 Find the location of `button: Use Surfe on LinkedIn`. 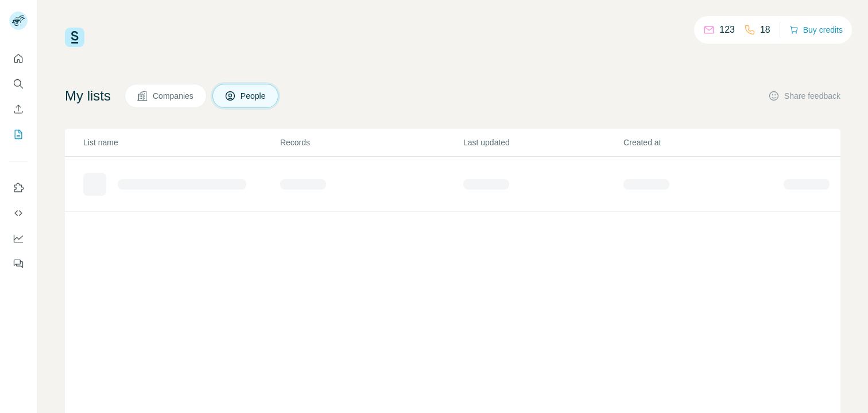

button: Use Surfe on LinkedIn is located at coordinates (18, 188).